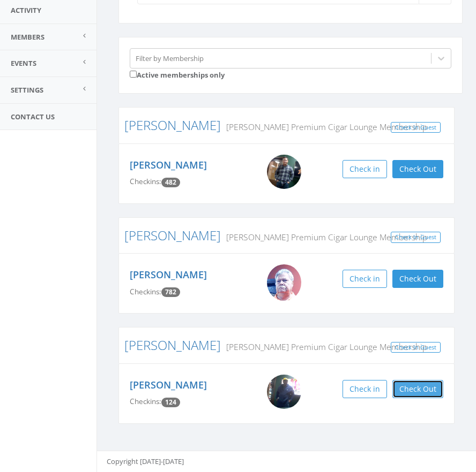 The height and width of the screenshot is (472, 476). I want to click on img: David_Resse.png, so click(284, 392).